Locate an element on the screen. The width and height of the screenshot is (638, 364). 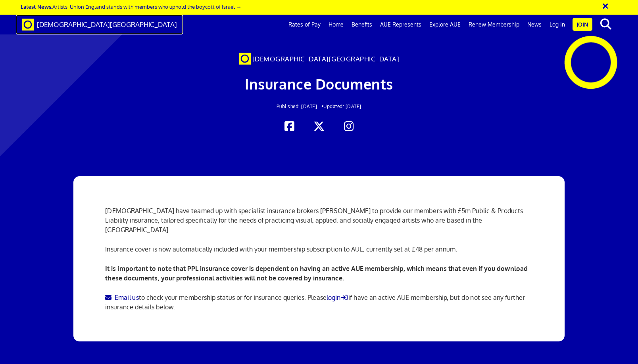
a: Explore AUE is located at coordinates (445, 24).